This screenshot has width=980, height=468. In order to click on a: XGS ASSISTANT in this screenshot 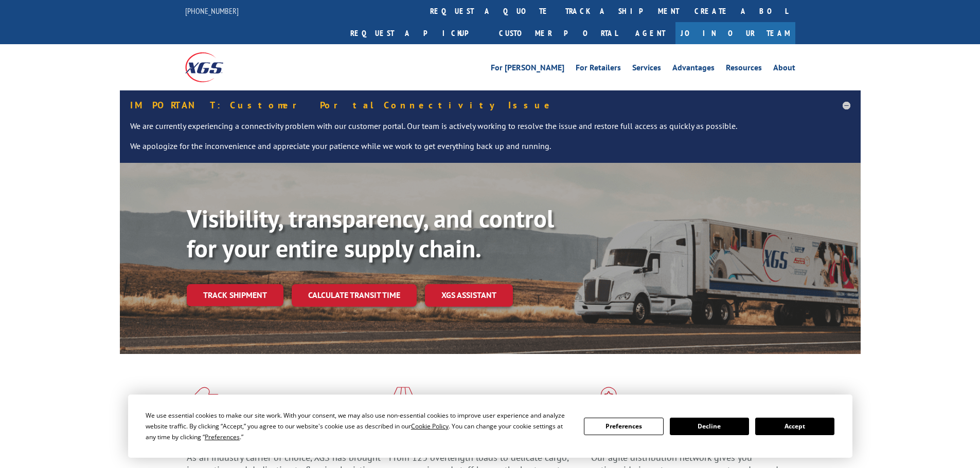, I will do `click(468, 295)`.